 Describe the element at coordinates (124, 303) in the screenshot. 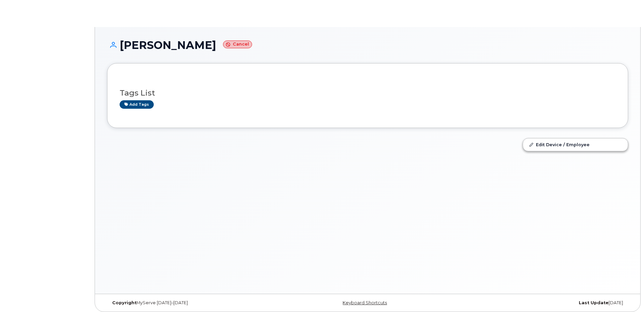

I see `strong: Copyright` at that location.